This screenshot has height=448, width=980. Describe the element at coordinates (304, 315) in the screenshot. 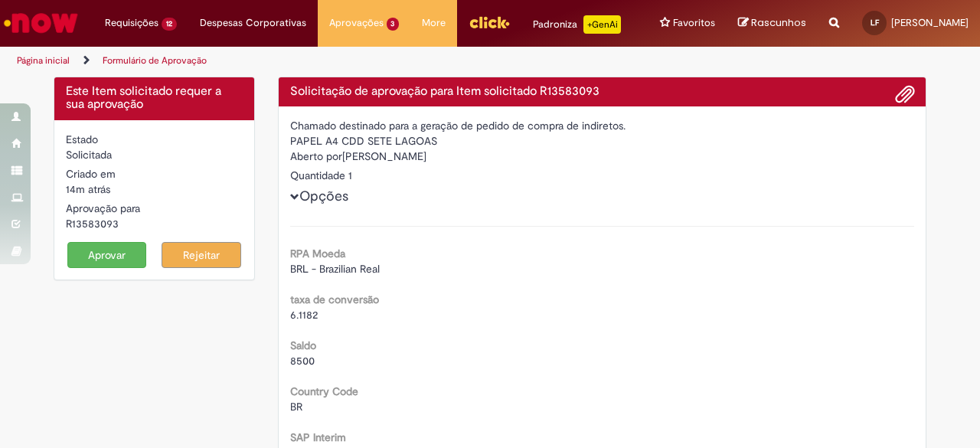

I see `span: 6.1182` at that location.